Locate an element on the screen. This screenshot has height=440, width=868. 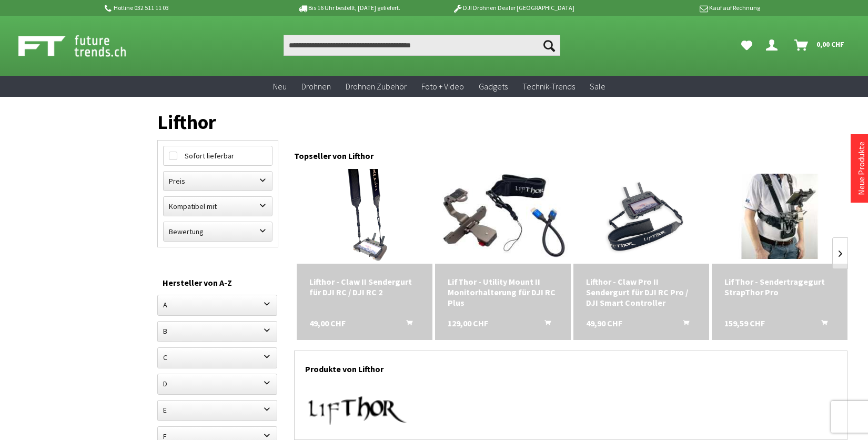
a: Shop Futuretrends - zur Startseite wechseln is located at coordinates (83, 46).